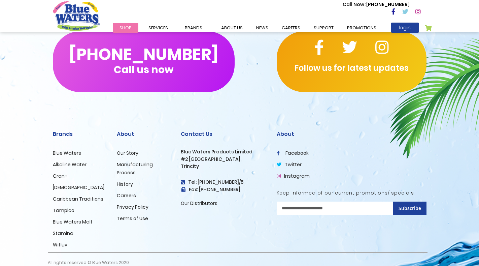 The image size is (479, 266). Describe the element at coordinates (232, 28) in the screenshot. I see `a: about us` at that location.